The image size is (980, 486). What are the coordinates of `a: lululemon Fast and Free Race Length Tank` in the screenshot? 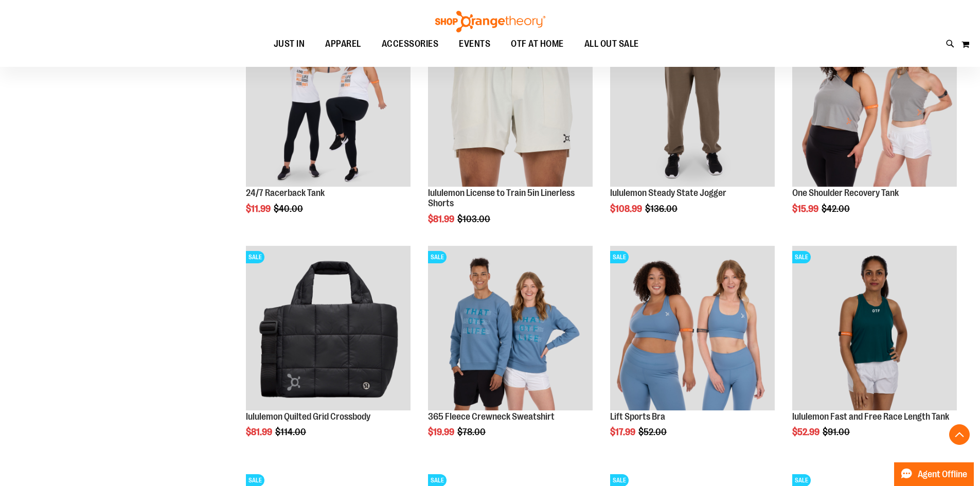 It's located at (870, 417).